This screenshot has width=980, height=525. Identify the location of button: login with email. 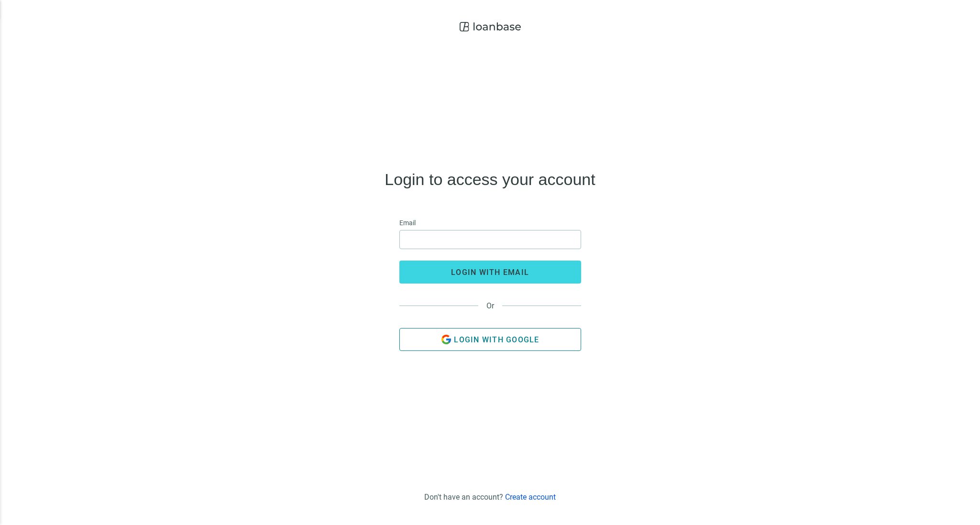
(490, 272).